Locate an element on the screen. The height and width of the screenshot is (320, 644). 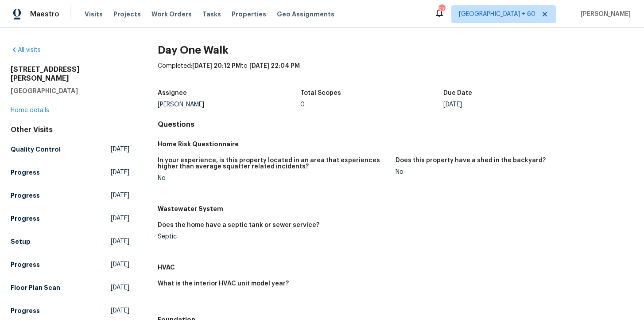
h5: What is the interior HVAC unit model year? is located at coordinates (223, 283).